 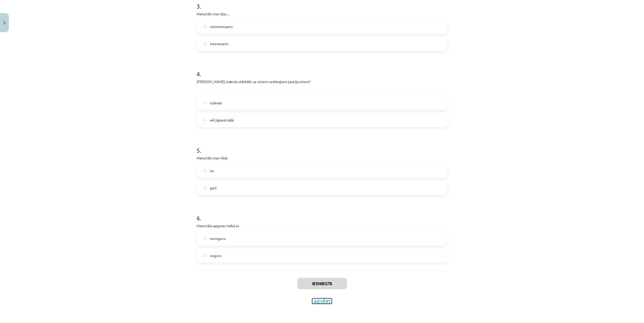 What do you see at coordinates (322, 226) in the screenshot?
I see `p: Materiāla apguves laikā es` at bounding box center [322, 226].